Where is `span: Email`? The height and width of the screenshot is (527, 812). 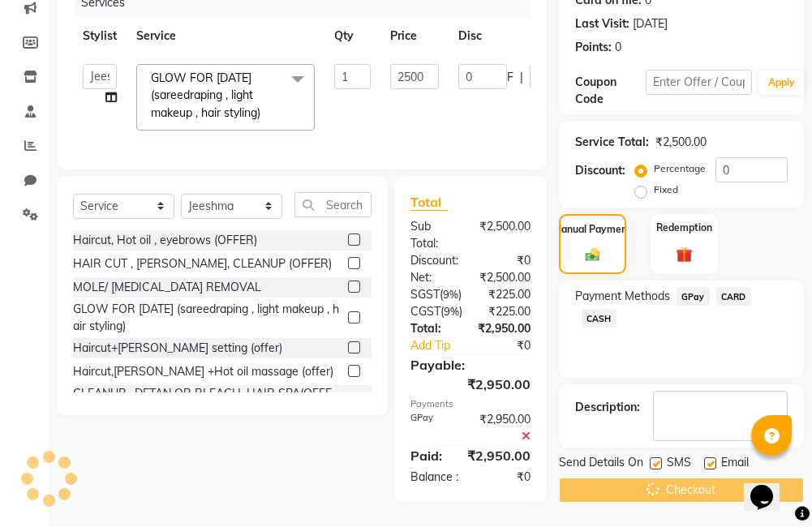 span: Email is located at coordinates (735, 464).